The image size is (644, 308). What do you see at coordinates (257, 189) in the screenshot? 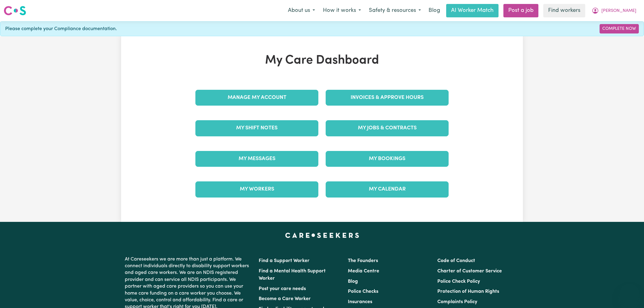
I see `a: My Workers` at bounding box center [257, 189].